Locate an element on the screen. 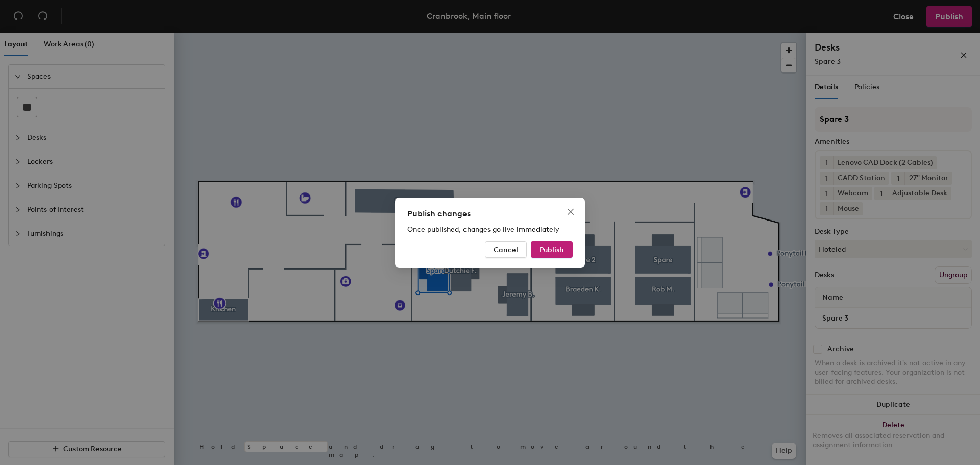 Image resolution: width=980 pixels, height=465 pixels. div: Publish changes is located at coordinates (490, 214).